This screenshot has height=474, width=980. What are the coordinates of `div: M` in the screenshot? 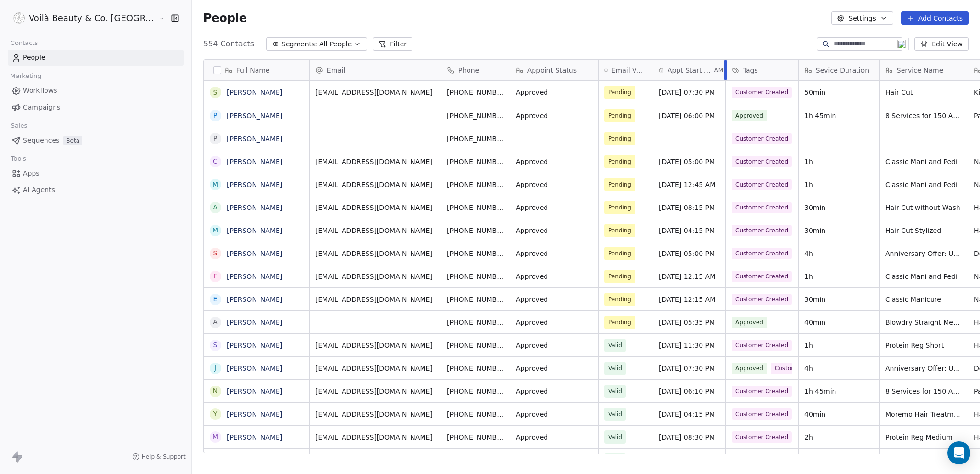 It's located at (215, 184).